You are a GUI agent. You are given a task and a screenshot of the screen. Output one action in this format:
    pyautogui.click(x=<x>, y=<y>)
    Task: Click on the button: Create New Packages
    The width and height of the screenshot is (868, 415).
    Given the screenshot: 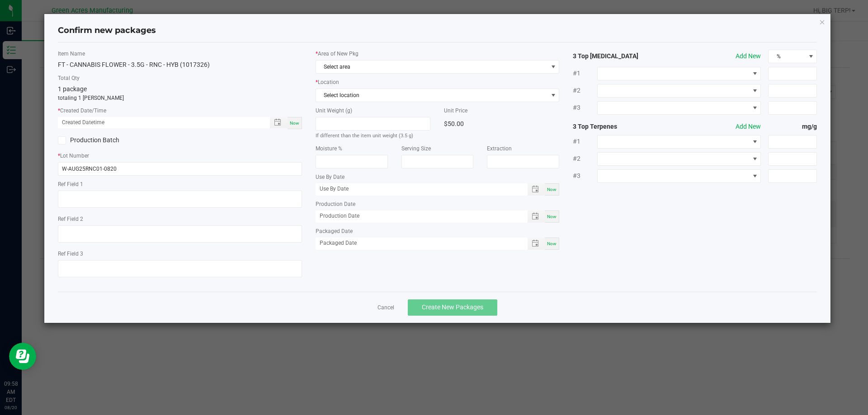 What is the action you would take?
    pyautogui.click(x=453, y=307)
    